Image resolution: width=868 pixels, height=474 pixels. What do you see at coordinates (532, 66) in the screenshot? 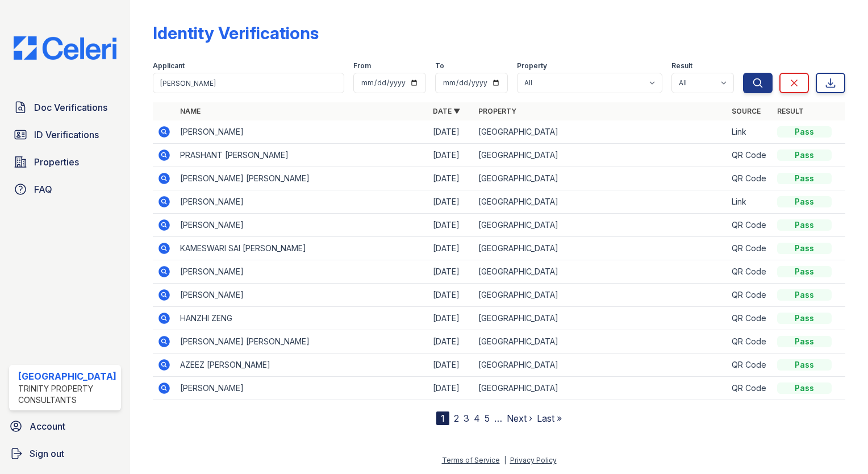
I see `label: Property` at bounding box center [532, 66].